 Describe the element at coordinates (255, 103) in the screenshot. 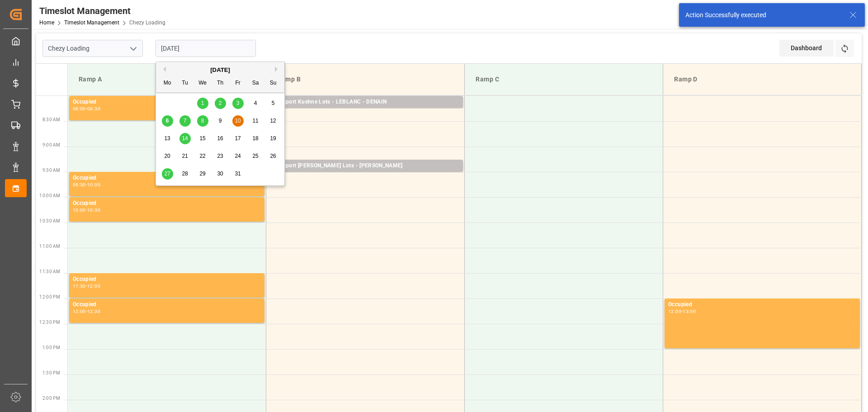

I see `div: Choose Saturday, October 4th, 2025` at that location.